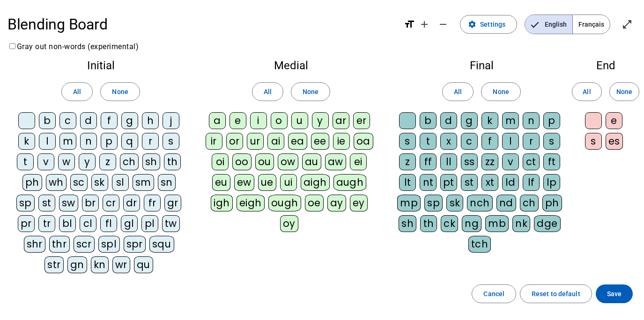  I want to click on span: Français, so click(591, 24).